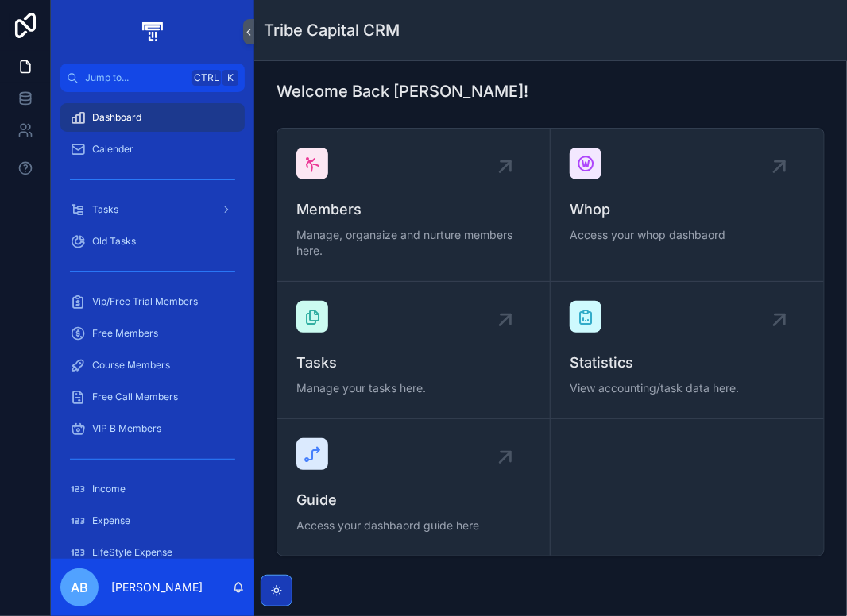 The height and width of the screenshot is (616, 847). I want to click on span: Whop, so click(687, 210).